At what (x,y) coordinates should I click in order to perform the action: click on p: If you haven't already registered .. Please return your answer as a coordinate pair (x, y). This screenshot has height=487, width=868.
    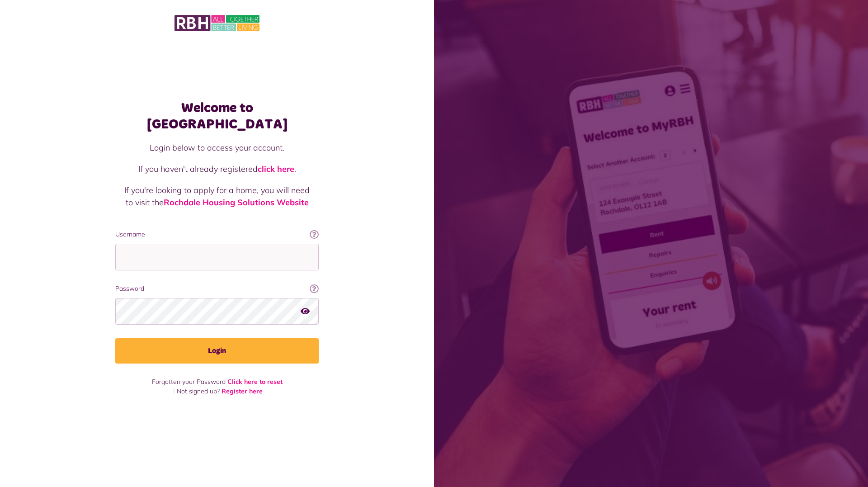
    Looking at the image, I should click on (217, 169).